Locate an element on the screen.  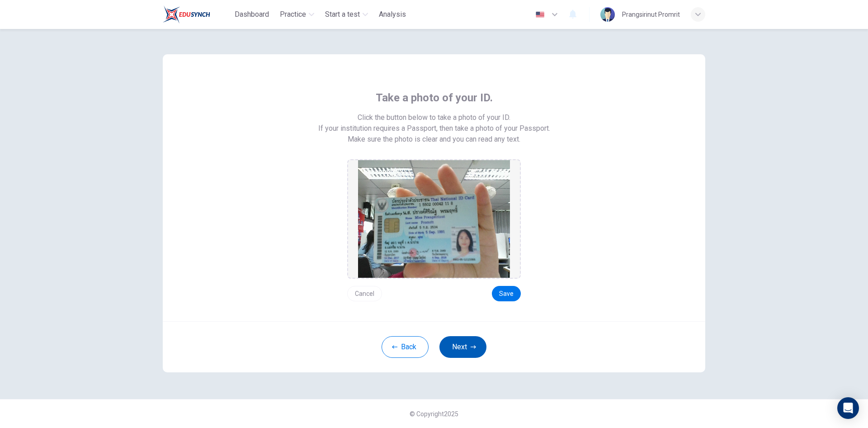
img: Profile picture is located at coordinates (608, 14).